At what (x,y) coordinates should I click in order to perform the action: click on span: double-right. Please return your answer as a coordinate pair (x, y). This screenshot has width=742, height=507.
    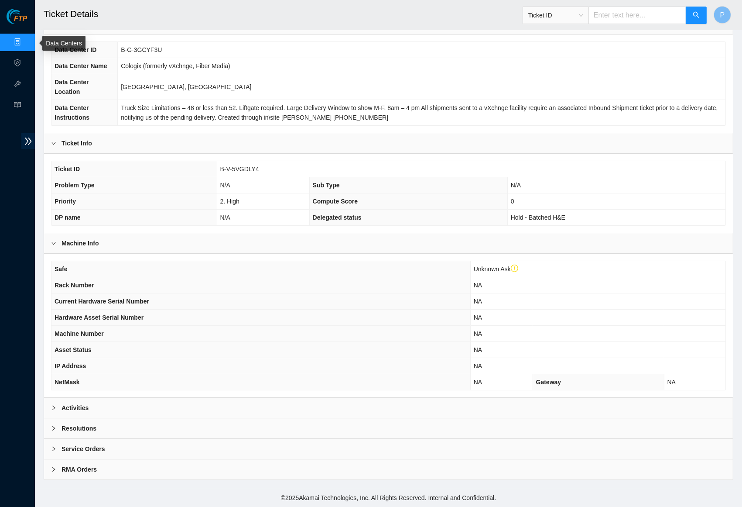
    Looking at the image, I should click on (28, 141).